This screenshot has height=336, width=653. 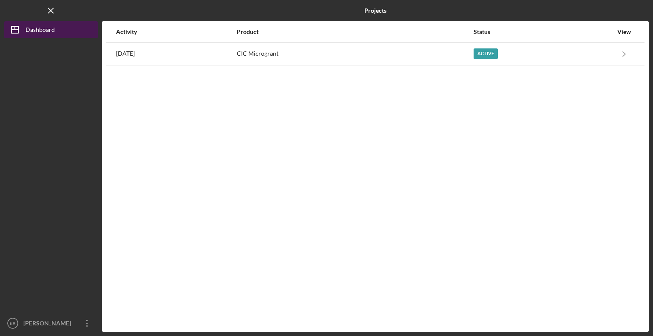 What do you see at coordinates (354, 32) in the screenshot?
I see `div: Product` at bounding box center [354, 32].